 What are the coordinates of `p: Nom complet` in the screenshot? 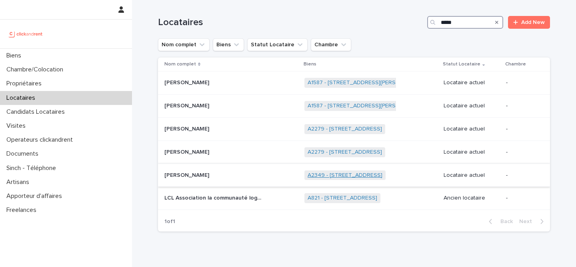 It's located at (180, 64).